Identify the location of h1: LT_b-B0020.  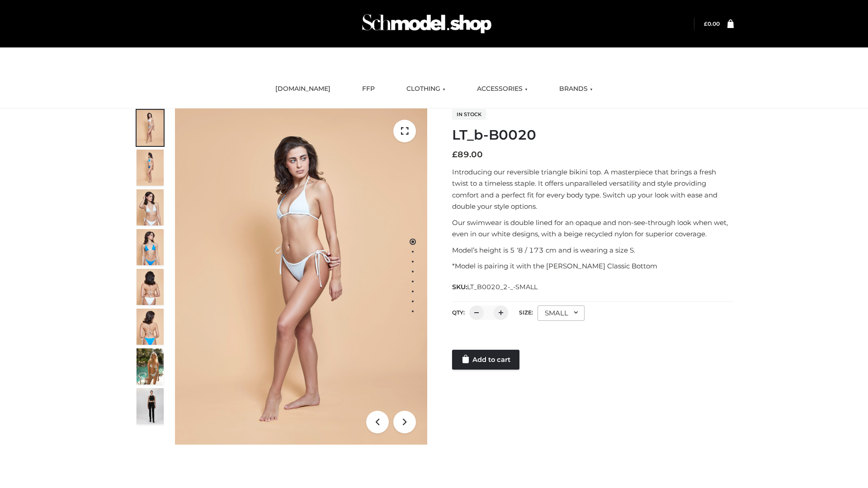
(592, 135).